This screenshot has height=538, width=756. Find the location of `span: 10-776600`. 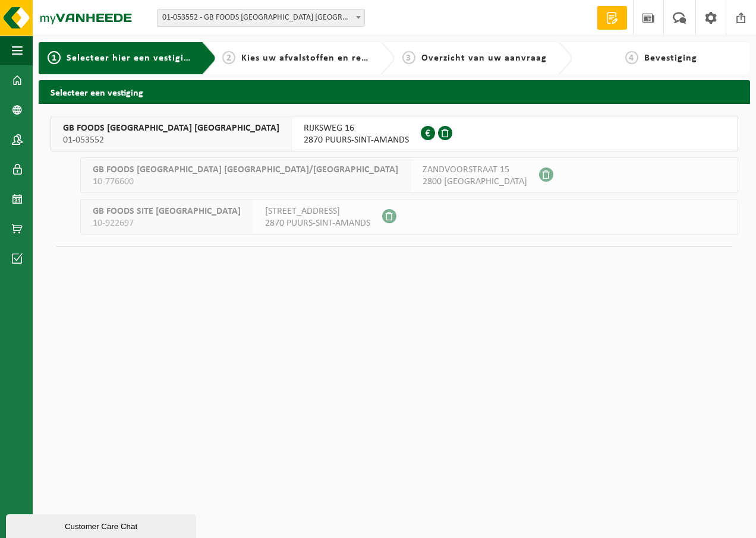

span: 10-776600 is located at coordinates (245, 182).